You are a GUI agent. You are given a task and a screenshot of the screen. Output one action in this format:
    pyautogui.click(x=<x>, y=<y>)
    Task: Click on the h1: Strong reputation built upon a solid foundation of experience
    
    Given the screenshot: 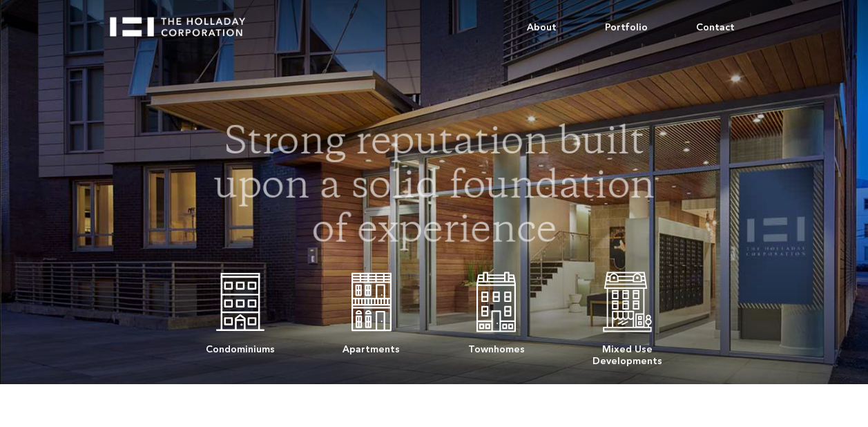 What is the action you would take?
    pyautogui.click(x=435, y=189)
    